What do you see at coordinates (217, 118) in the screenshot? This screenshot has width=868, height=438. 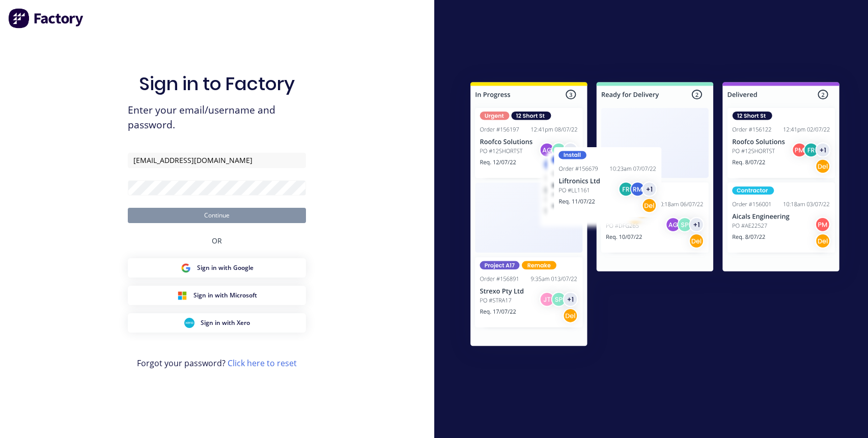 I see `span: Enter your email/username and password.` at bounding box center [217, 118].